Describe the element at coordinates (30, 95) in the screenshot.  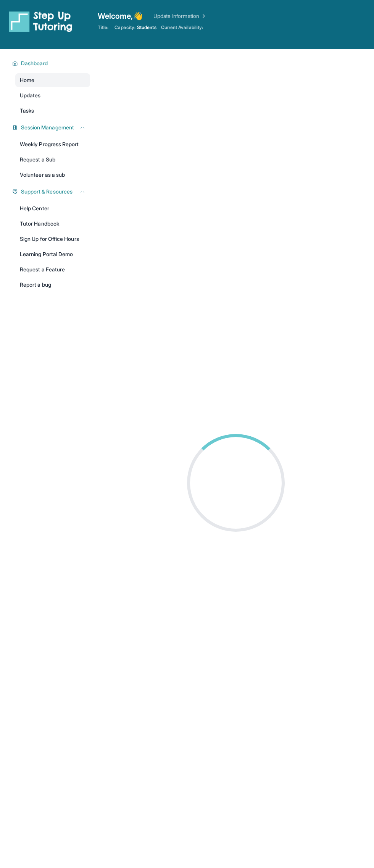
I see `span: Updates` at that location.